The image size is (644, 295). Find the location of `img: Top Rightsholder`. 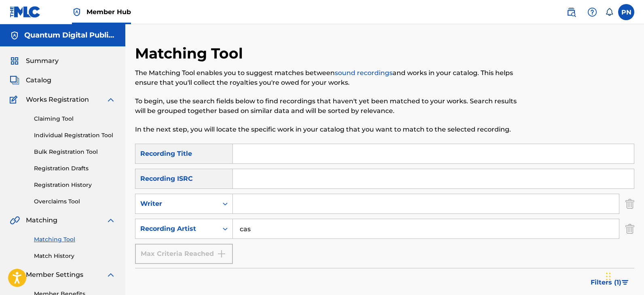

img: Top Rightsholder is located at coordinates (77, 12).